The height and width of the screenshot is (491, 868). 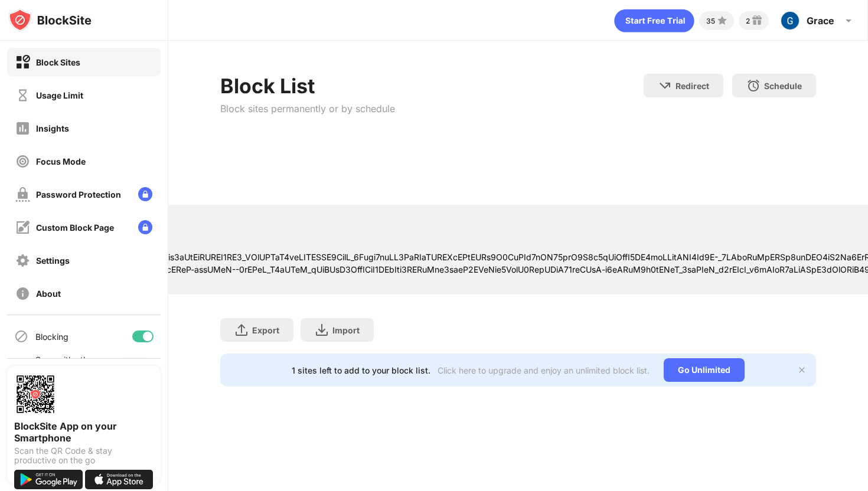 What do you see at coordinates (53, 260) in the screenshot?
I see `div: Settings` at bounding box center [53, 260].